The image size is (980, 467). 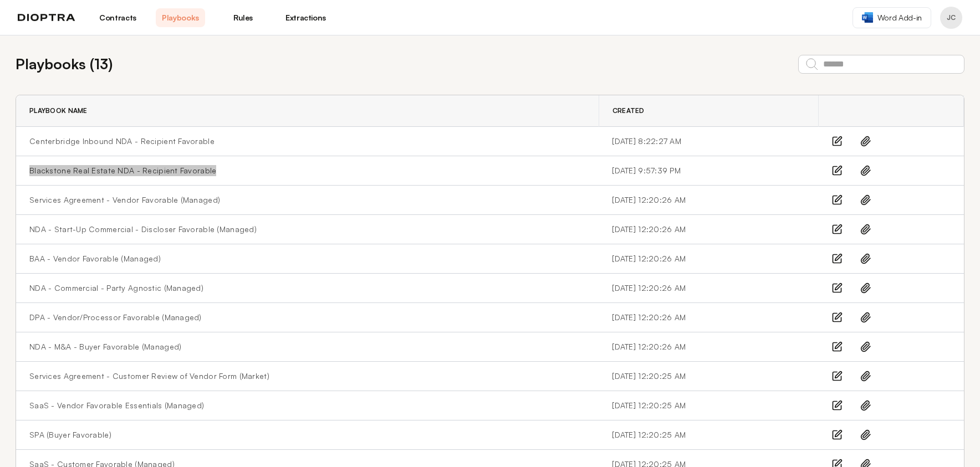 What do you see at coordinates (105, 347) in the screenshot?
I see `a: NDA - M&A - Buyer Favorable (Managed)` at bounding box center [105, 347].